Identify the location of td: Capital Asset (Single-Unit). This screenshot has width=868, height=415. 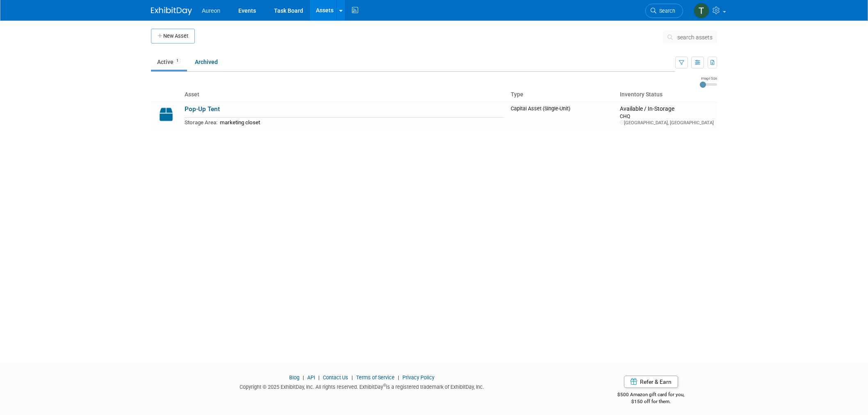
(562, 116).